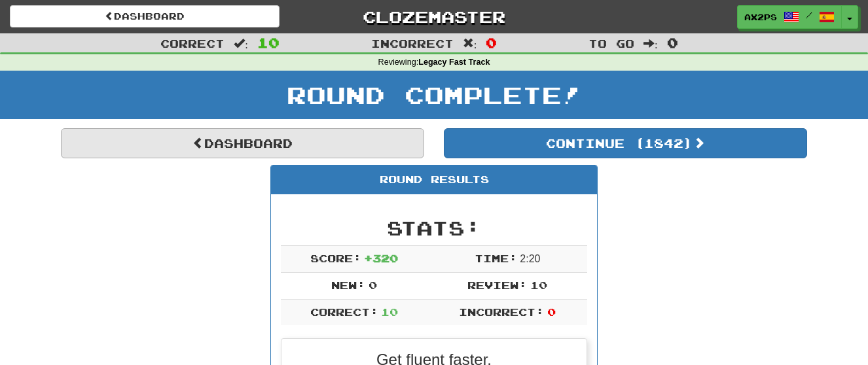 This screenshot has width=868, height=365. What do you see at coordinates (336, 258) in the screenshot?
I see `span: Score:` at bounding box center [336, 258].